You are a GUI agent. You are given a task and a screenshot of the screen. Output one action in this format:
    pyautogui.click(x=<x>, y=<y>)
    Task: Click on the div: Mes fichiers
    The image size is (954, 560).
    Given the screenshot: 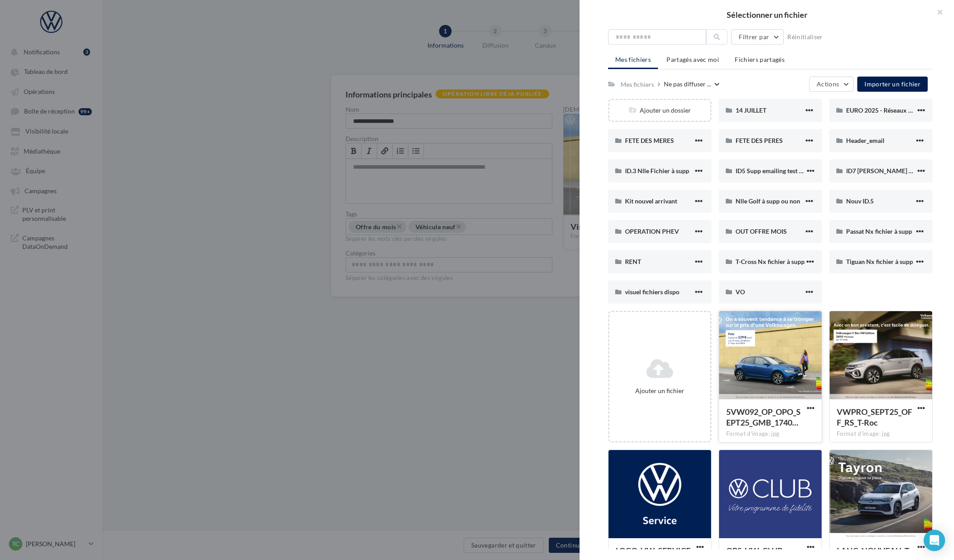 What is the action you would take?
    pyautogui.click(x=637, y=85)
    